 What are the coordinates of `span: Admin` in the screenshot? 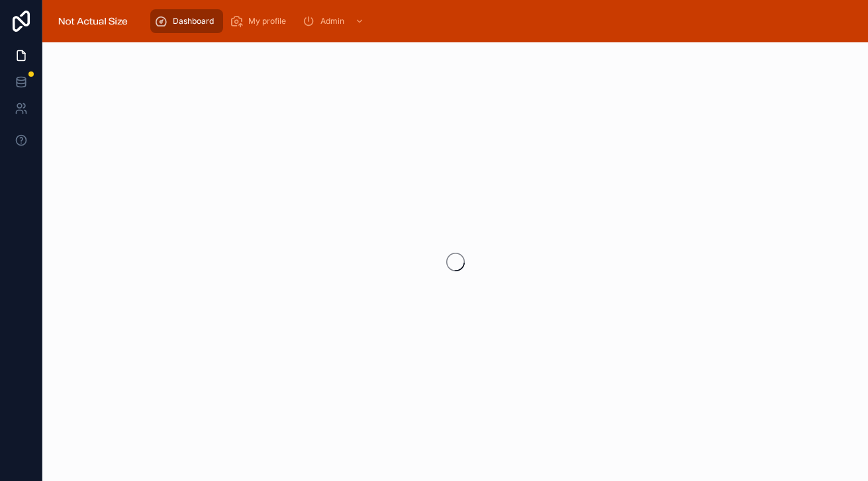 It's located at (333, 21).